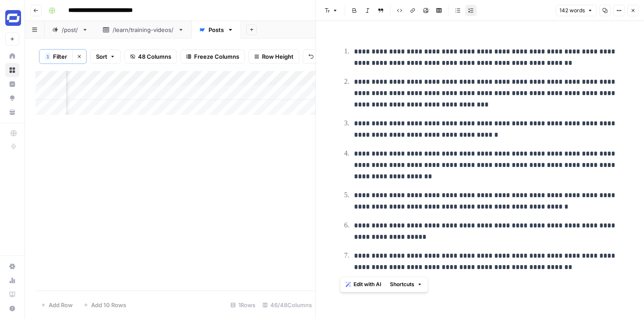 The height and width of the screenshot is (319, 644). I want to click on button: Workspace: Synthesia, so click(12, 18).